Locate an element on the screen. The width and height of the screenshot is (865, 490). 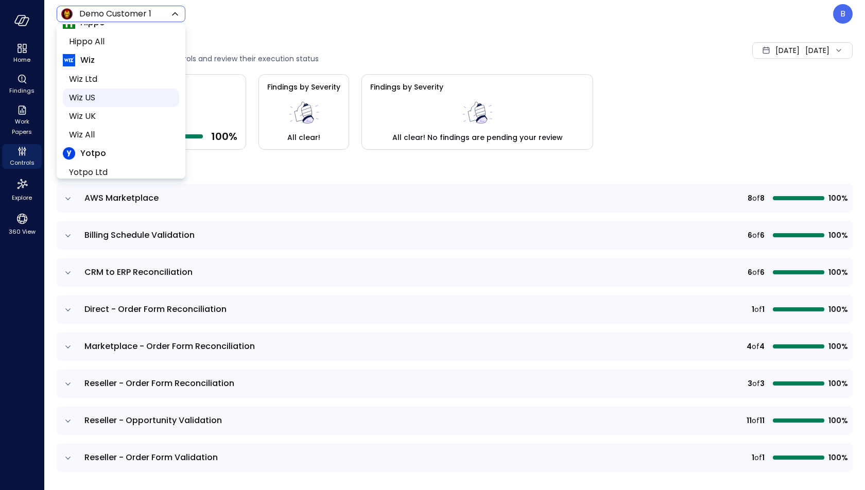
span: Wiz UK is located at coordinates (120, 116).